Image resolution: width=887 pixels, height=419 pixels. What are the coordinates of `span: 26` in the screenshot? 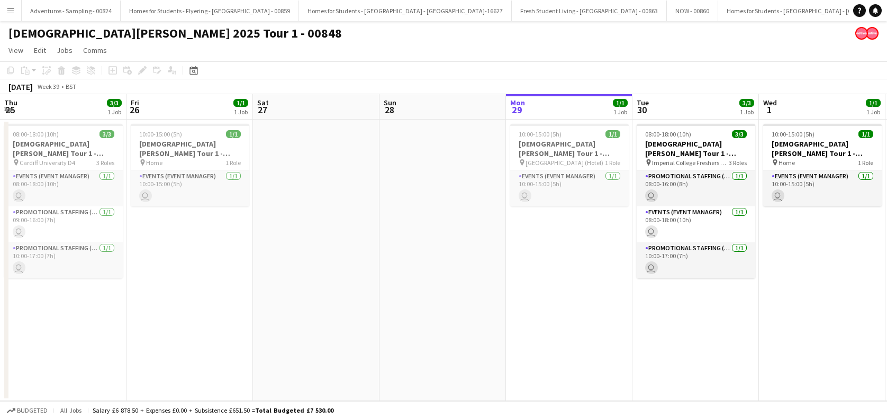 It's located at (134, 110).